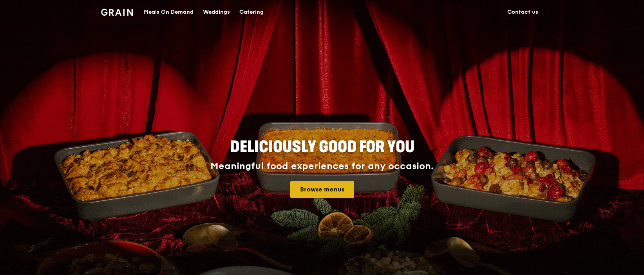 The image size is (644, 275). Describe the element at coordinates (322, 147) in the screenshot. I see `span: Deliciously good for you` at that location.